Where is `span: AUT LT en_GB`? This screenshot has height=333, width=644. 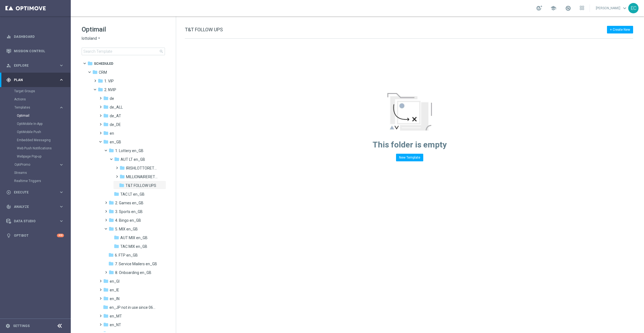
span: AUT LT en_GB is located at coordinates (133, 160).